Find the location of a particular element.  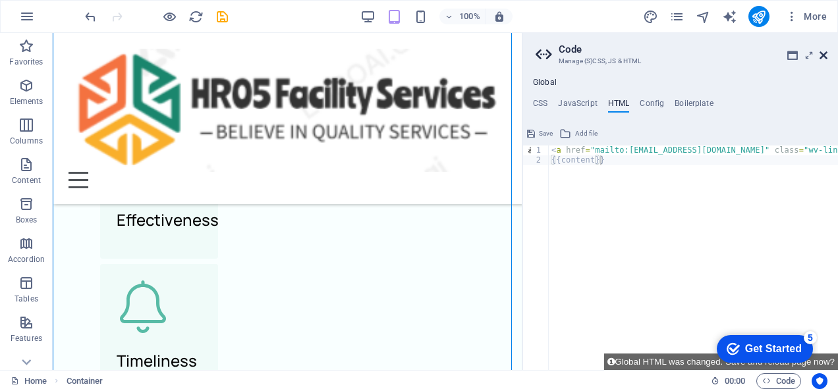

h2: Code is located at coordinates (693, 49).